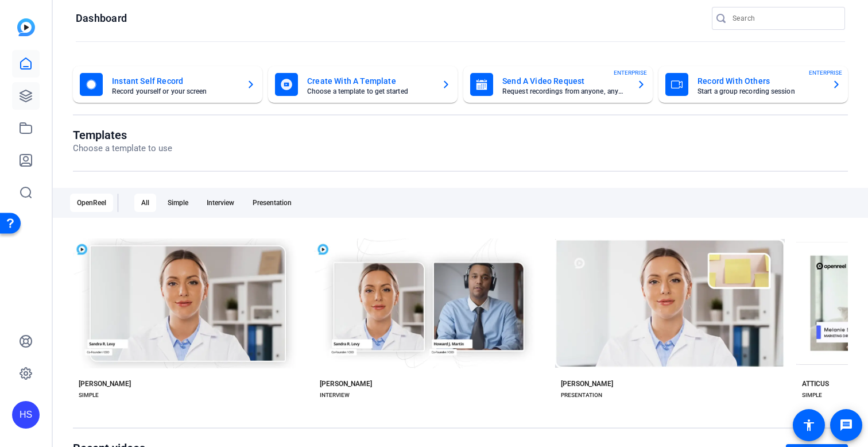 This screenshot has width=868, height=447. Describe the element at coordinates (370, 81) in the screenshot. I see `mat-card-title: Create With A Template` at that location.